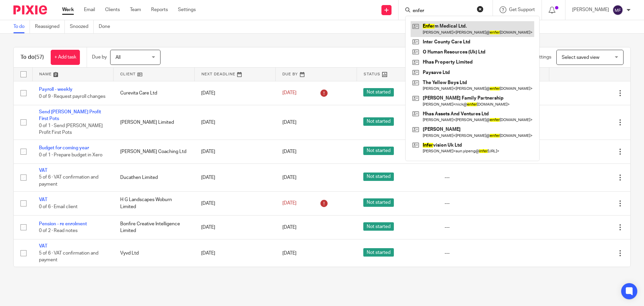 This screenshot has height=306, width=644. I want to click on a: To do, so click(21, 26).